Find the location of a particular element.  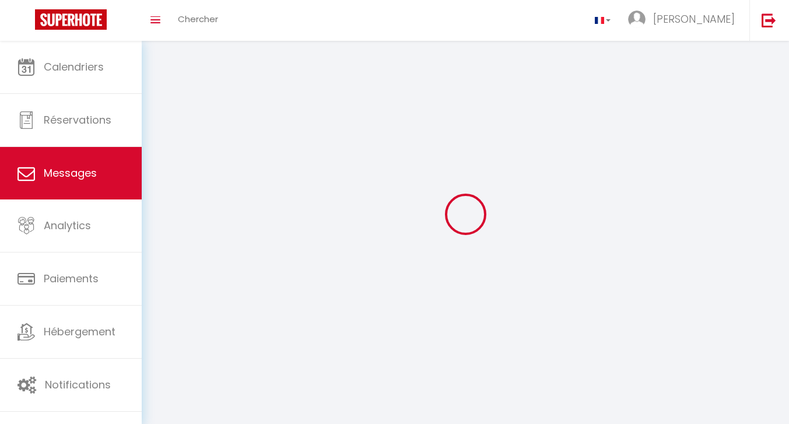

span: Réservations is located at coordinates (78, 120).